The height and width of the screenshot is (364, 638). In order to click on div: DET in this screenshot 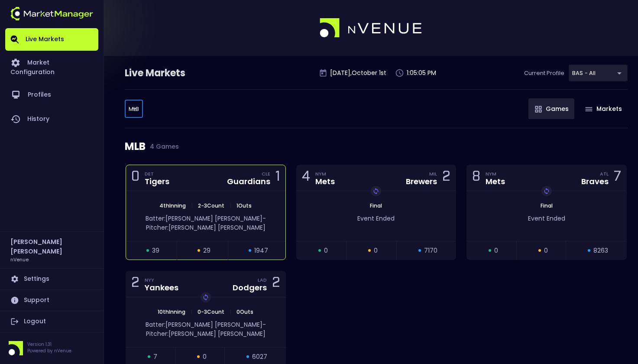, I will do `click(157, 174)`.